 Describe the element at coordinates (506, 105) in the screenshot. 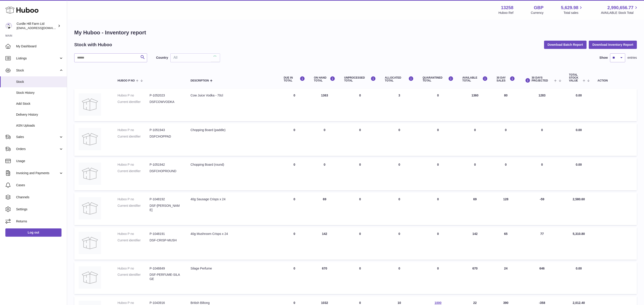

I see `td: 80` at that location.